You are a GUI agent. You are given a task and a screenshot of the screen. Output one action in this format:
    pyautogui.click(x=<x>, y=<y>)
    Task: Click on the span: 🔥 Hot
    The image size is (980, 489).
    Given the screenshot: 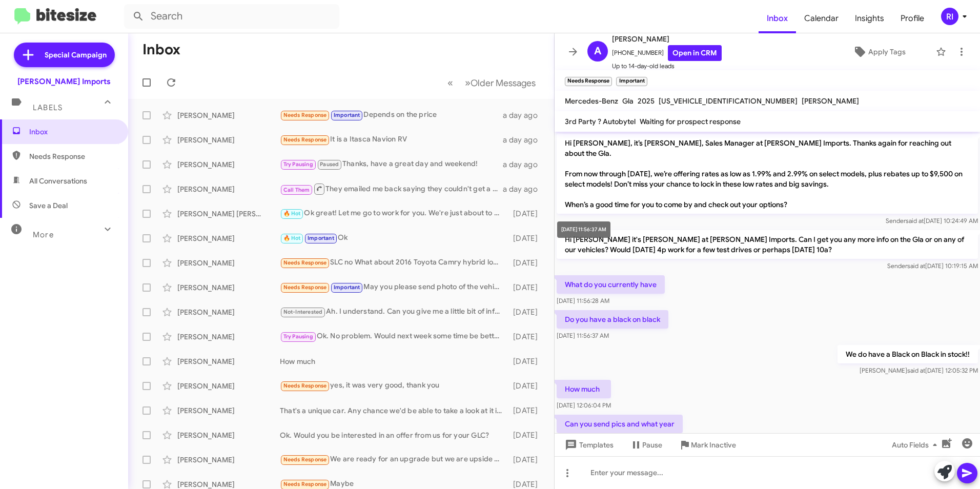 What is the action you would take?
    pyautogui.click(x=292, y=237)
    